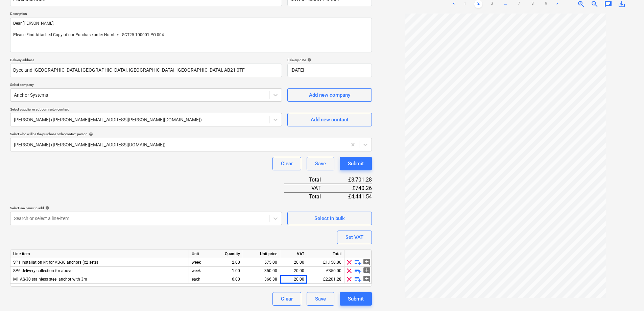  Describe the element at coordinates (330, 218) in the screenshot. I see `button: Select in bulk` at that location.